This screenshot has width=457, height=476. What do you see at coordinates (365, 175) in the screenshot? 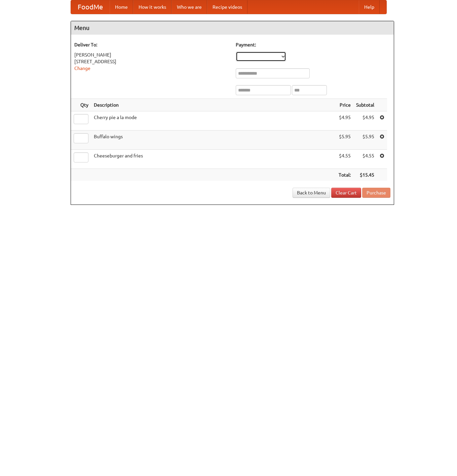
I see `th: $15.45` at bounding box center [365, 175].